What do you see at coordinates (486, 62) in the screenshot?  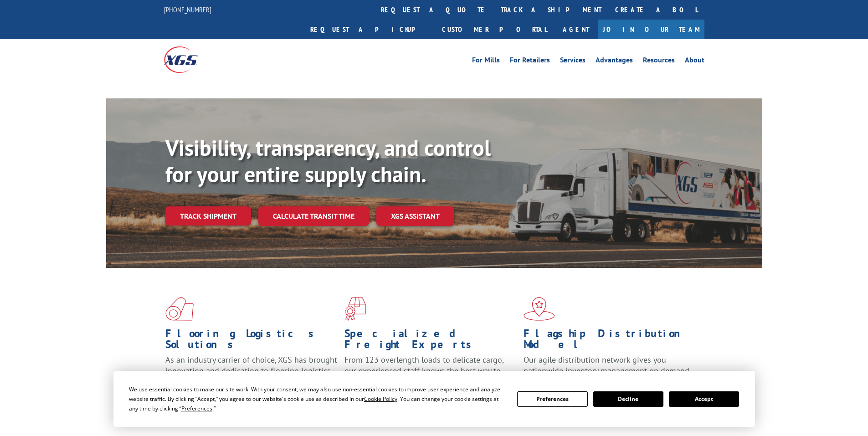 I see `a: For Mills` at bounding box center [486, 62].